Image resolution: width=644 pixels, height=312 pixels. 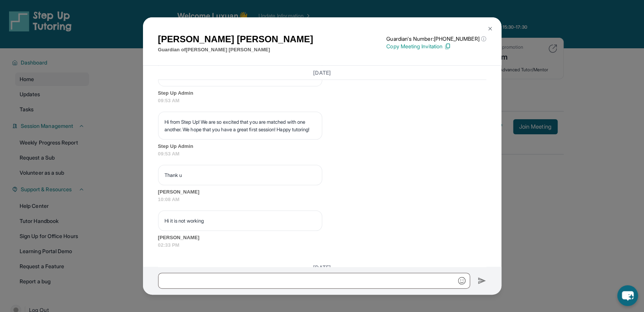 I want to click on span: 10:08 AM, so click(x=322, y=199).